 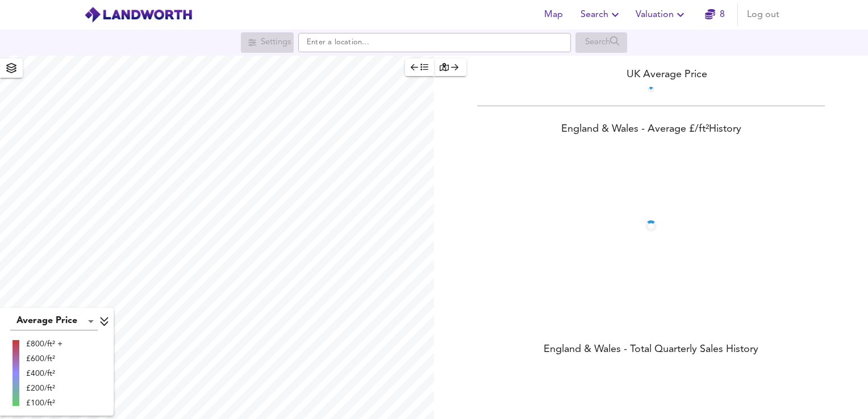 I want to click on span: Map, so click(x=553, y=15).